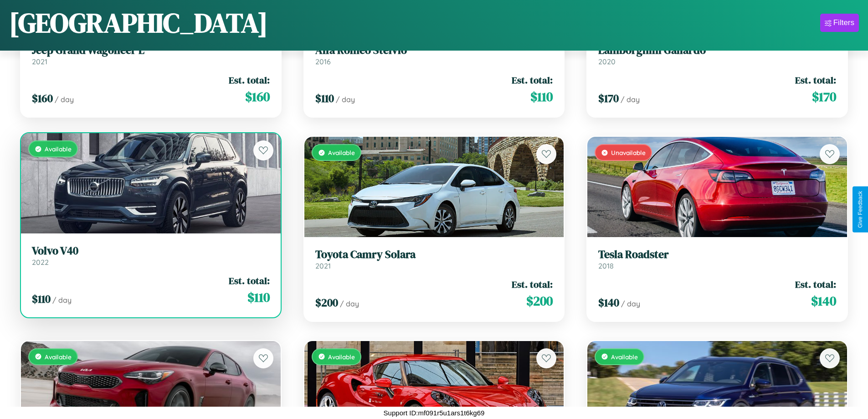 The image size is (868, 419). What do you see at coordinates (434, 259) in the screenshot?
I see `a: Toyota Camry Solara2021` at bounding box center [434, 259].